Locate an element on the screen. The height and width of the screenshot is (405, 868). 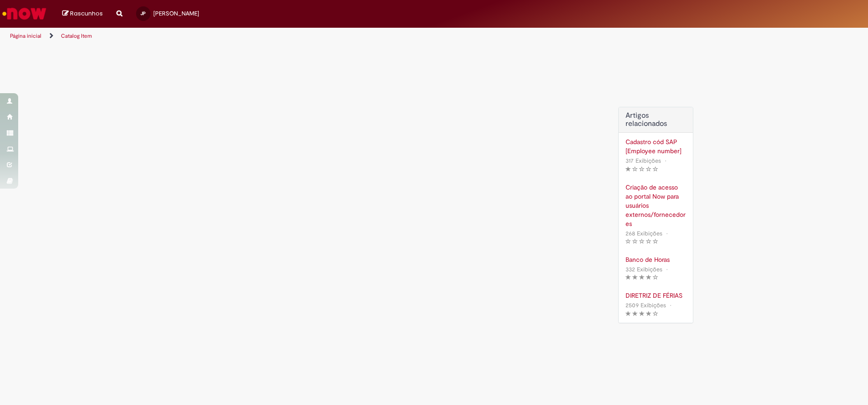
span: 268 Exibições is located at coordinates (644, 234).